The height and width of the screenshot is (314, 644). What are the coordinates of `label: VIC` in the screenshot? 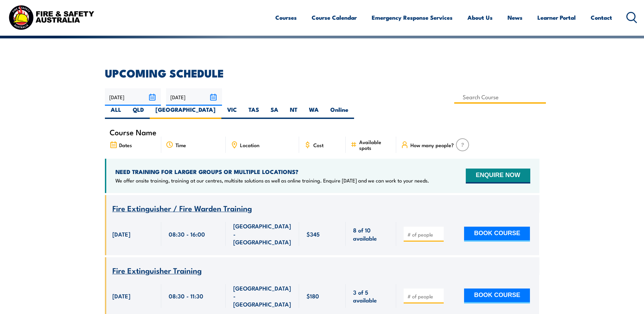 It's located at (232, 112).